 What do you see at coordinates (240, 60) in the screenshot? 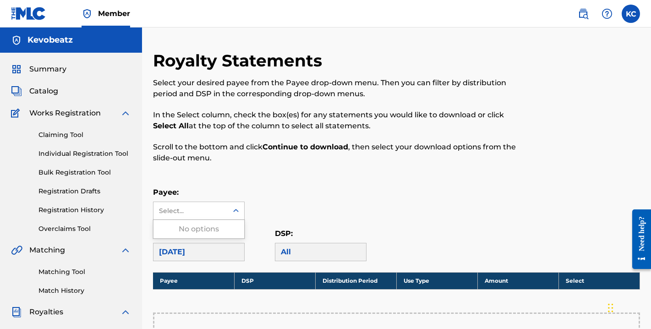
I see `h2: Royalty Statements` at bounding box center [240, 60].